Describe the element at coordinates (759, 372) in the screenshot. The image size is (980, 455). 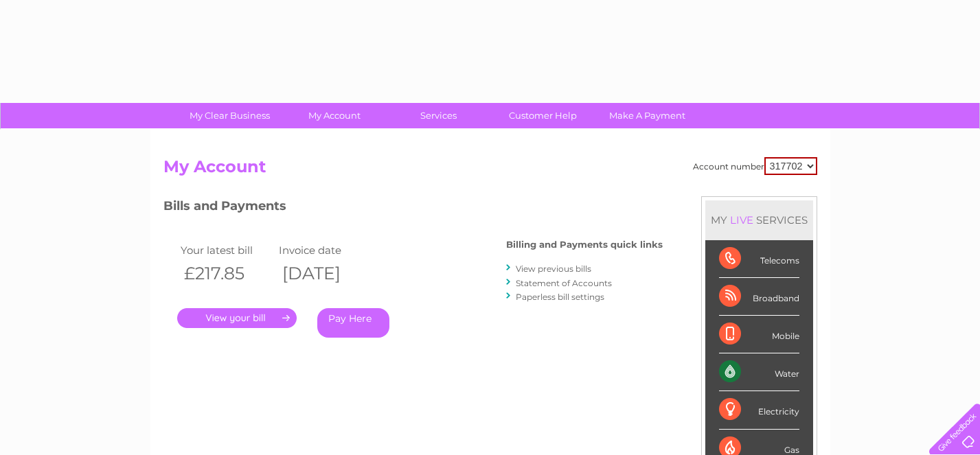
I see `div: Water` at that location.